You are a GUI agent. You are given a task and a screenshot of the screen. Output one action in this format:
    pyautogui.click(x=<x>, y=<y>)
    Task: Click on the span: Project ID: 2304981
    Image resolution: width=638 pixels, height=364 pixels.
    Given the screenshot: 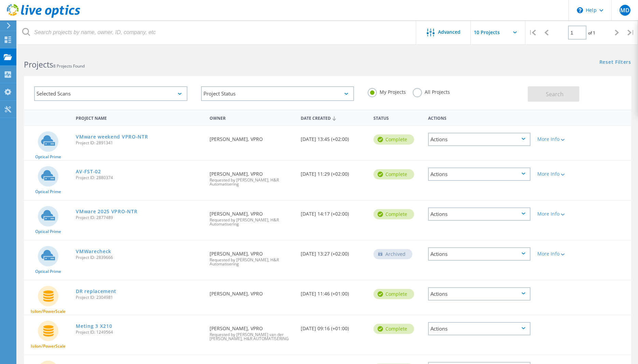 What is the action you would take?
    pyautogui.click(x=139, y=297)
    